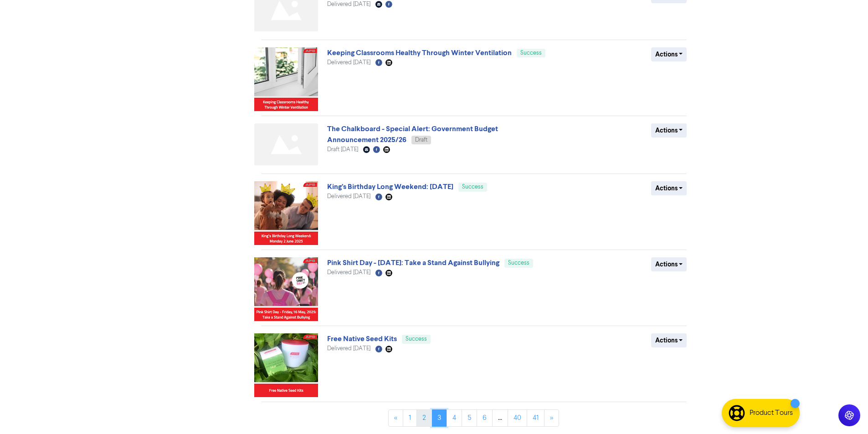  I want to click on img: image_1747343490634.png, so click(286, 213).